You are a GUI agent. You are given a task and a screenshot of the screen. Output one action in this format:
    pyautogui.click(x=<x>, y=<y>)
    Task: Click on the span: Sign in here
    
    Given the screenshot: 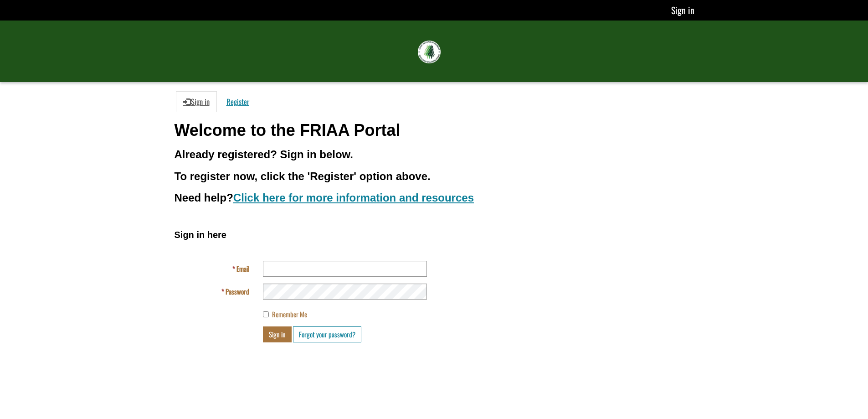 What is the action you would take?
    pyautogui.click(x=201, y=235)
    